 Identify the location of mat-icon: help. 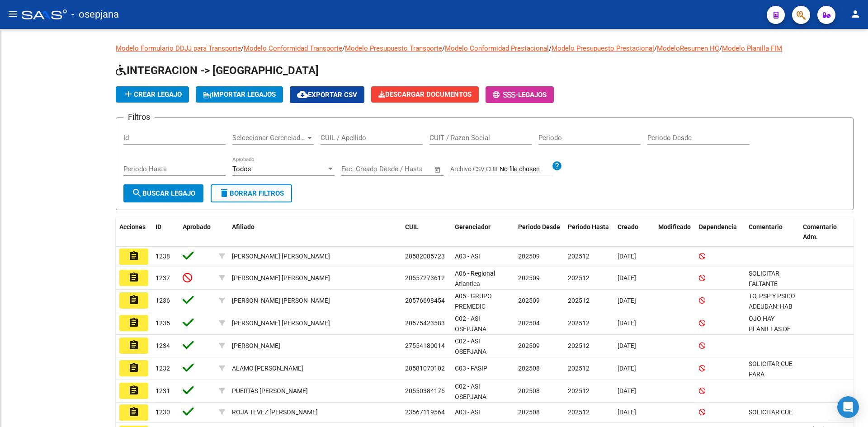
(557, 166).